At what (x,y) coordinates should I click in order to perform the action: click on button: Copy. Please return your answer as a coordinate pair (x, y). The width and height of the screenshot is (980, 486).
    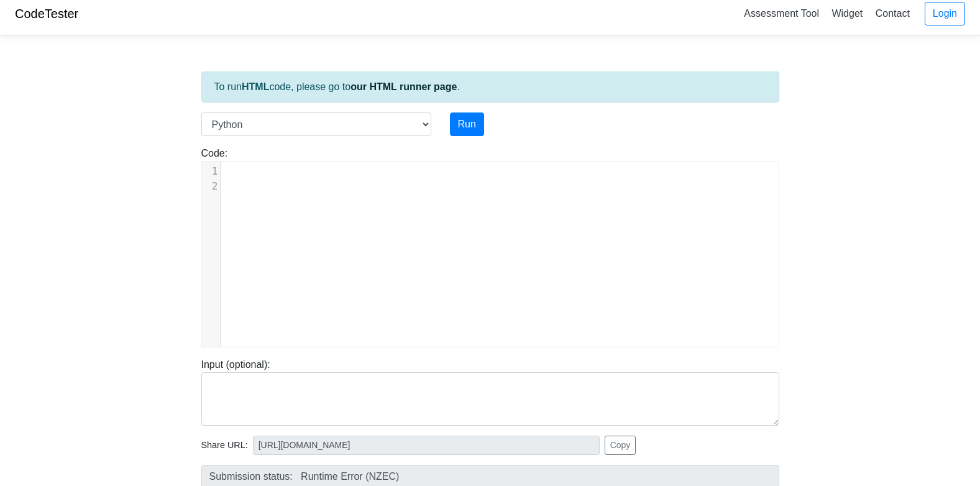
    Looking at the image, I should click on (620, 445).